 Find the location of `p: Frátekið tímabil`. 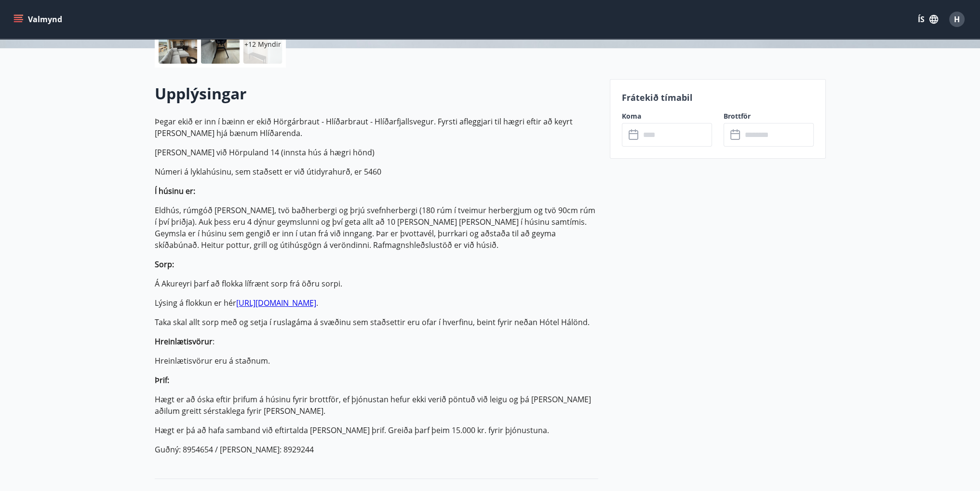

p: Frátekið tímabil is located at coordinates (718, 97).